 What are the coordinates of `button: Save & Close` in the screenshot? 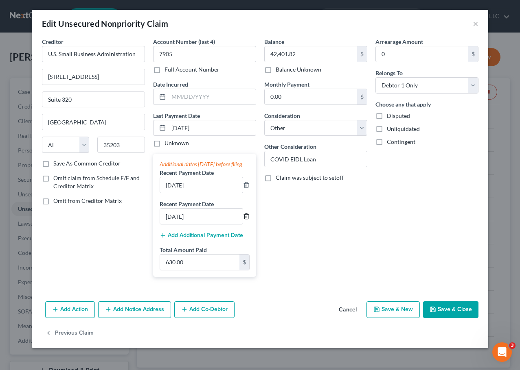 It's located at (451, 310).